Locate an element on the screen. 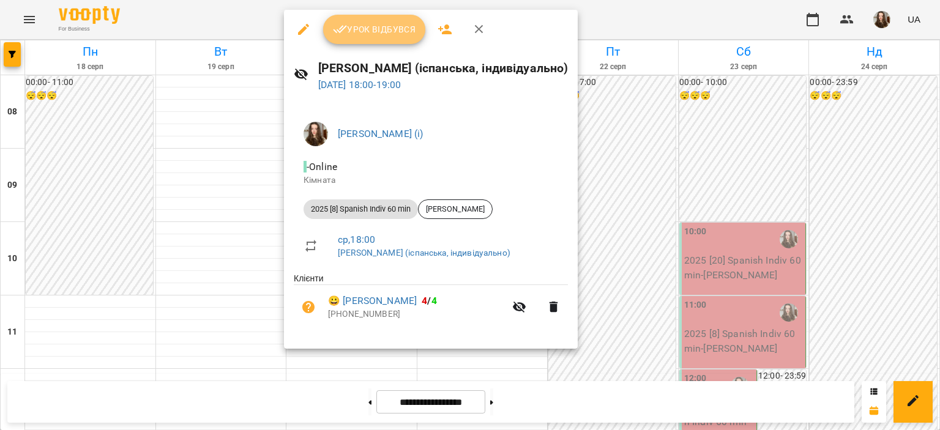 Image resolution: width=940 pixels, height=430 pixels. button: Візит ще не сплачено. Додати оплату? is located at coordinates (309, 307).